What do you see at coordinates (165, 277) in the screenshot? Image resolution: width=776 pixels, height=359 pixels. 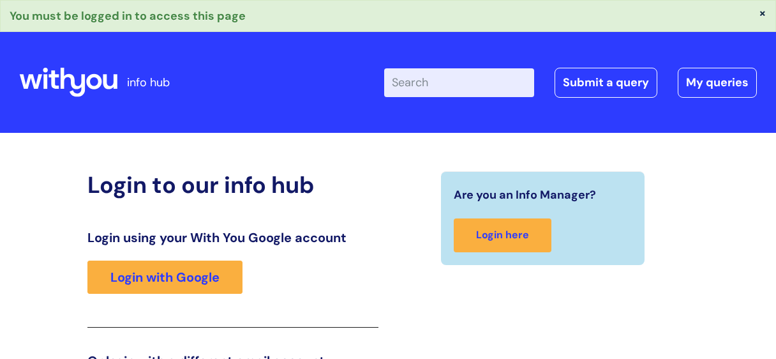 I see `a: Login with Google` at bounding box center [165, 277].